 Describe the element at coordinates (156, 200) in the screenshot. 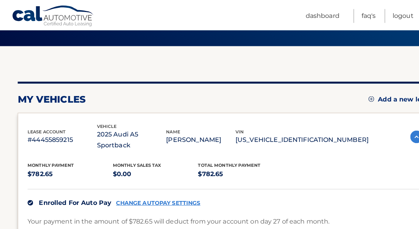

I see `a: CHANGE AUTOPAY SETTINGS` at that location.